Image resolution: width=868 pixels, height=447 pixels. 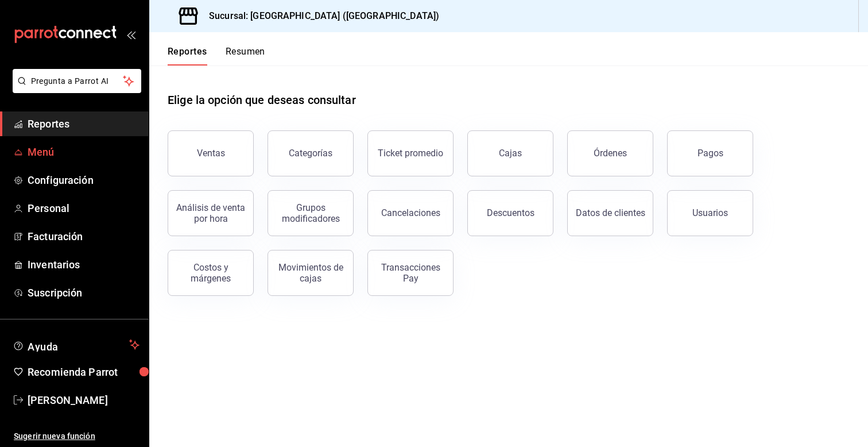 What do you see at coordinates (211, 153) in the screenshot?
I see `button: Ventas` at bounding box center [211, 153].